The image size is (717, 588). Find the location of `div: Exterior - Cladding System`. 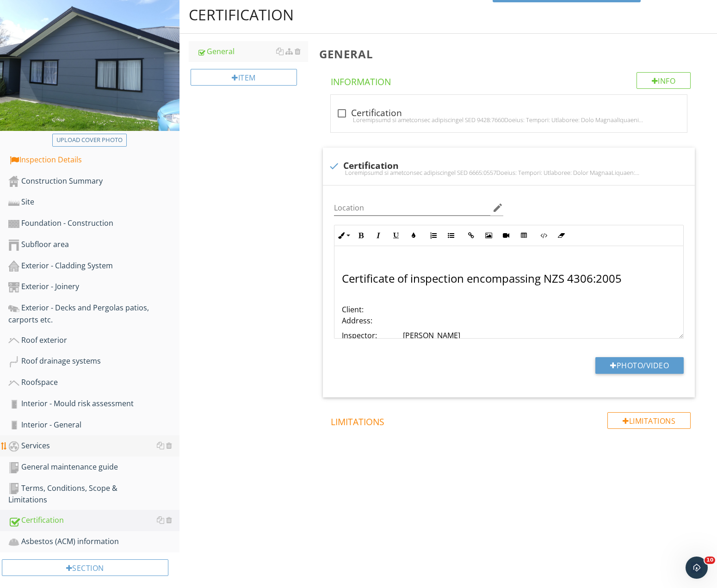

div: Exterior - Cladding System is located at coordinates (94, 266).